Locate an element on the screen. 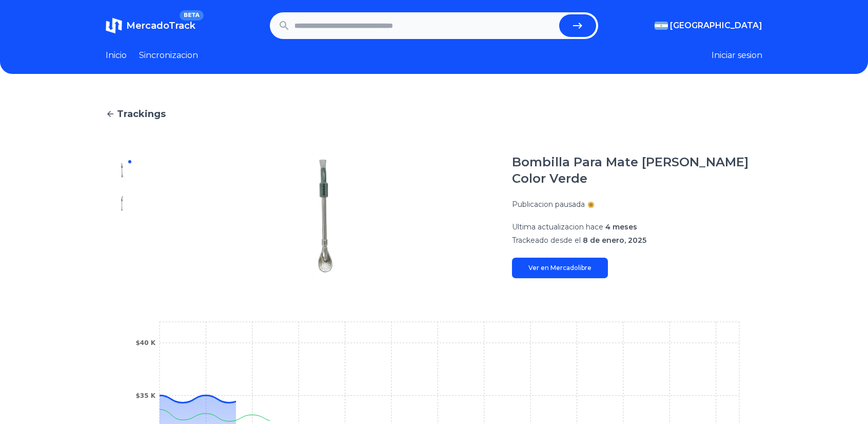 The image size is (868, 424). tspan: $40 K is located at coordinates (145, 343).